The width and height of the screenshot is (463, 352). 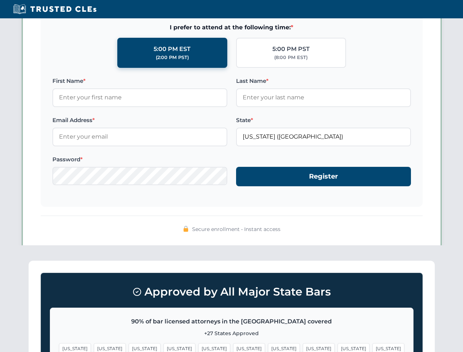 I want to click on input: Enter your last name, so click(x=323, y=97).